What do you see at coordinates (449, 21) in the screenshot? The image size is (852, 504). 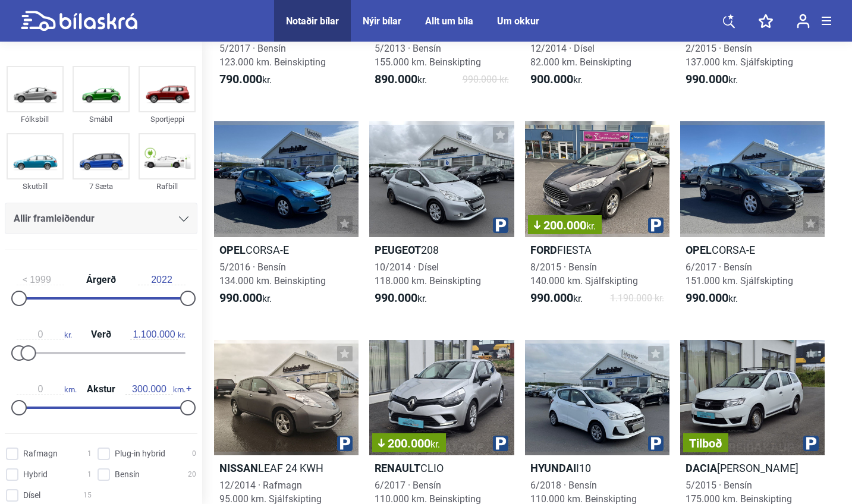 I see `div: Allt um bíla` at bounding box center [449, 21].